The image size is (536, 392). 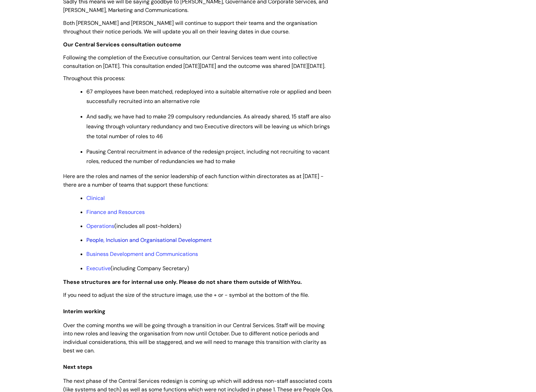 I want to click on p: 67 employees have been matched, redeployed into a suitable alternative role or applied and been s..., so click(x=209, y=97).